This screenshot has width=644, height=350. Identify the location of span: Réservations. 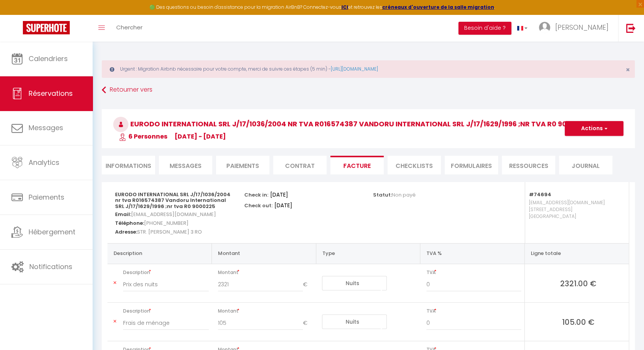
(51, 93).